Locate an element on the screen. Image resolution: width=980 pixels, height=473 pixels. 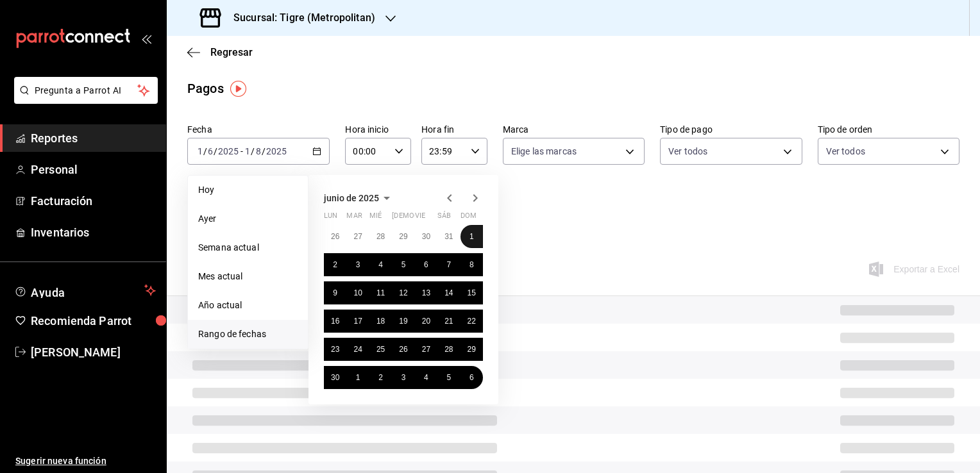
abbr: 10 de junio de 2025 is located at coordinates (357, 293).